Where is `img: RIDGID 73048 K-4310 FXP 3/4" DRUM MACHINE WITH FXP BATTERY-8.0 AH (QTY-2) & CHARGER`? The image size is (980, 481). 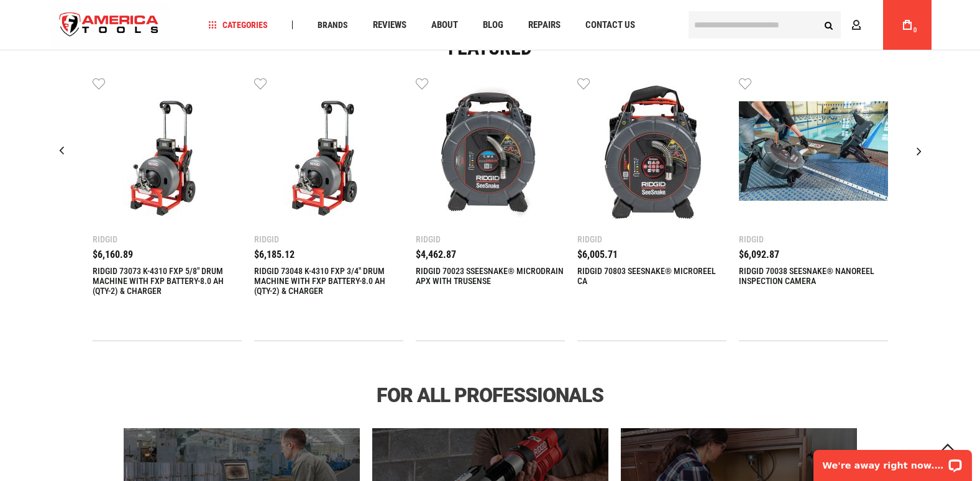 img: RIDGID 73048 K-4310 FXP 3/4" DRUM MACHINE WITH FXP BATTERY-8.0 AH (QTY-2) & CHARGER is located at coordinates (329, 151).